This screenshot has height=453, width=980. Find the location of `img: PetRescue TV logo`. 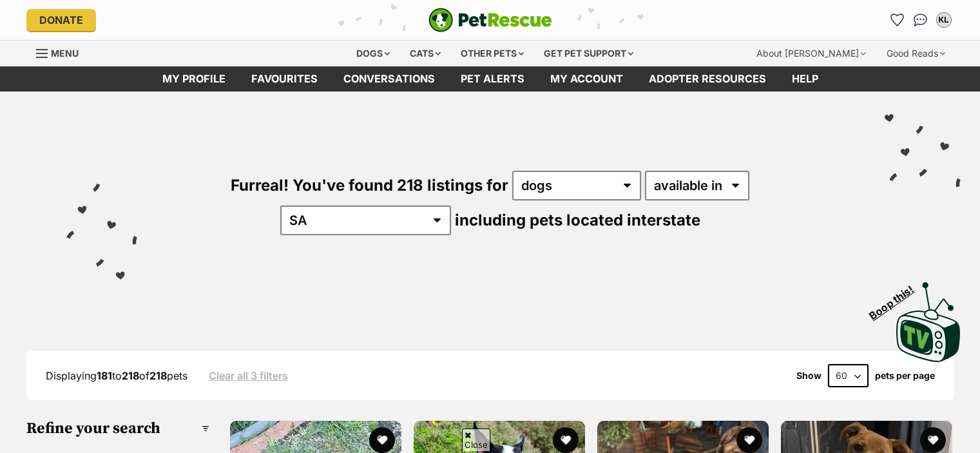

img: PetRescue TV logo is located at coordinates (928, 322).